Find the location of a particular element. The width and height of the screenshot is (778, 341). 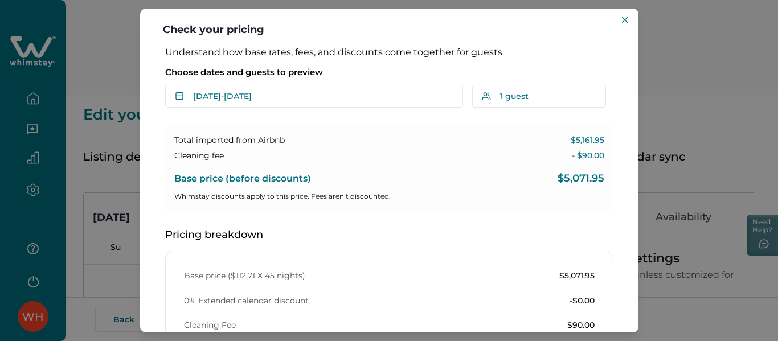

p: Understand how base rates, fees, and discounts come together for guests is located at coordinates (389, 52).